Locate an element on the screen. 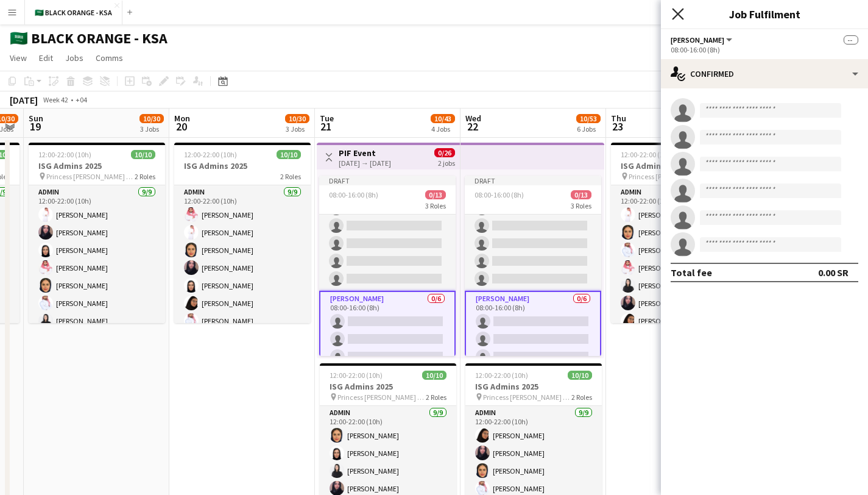 The width and height of the screenshot is (868, 495). h1: 🇸🇦 BLACK ORANGE - KSA is located at coordinates (88, 38).